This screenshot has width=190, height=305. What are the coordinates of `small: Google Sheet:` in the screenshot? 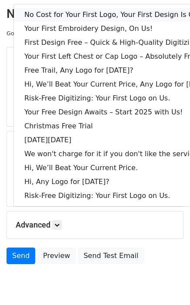 It's located at (40, 33).